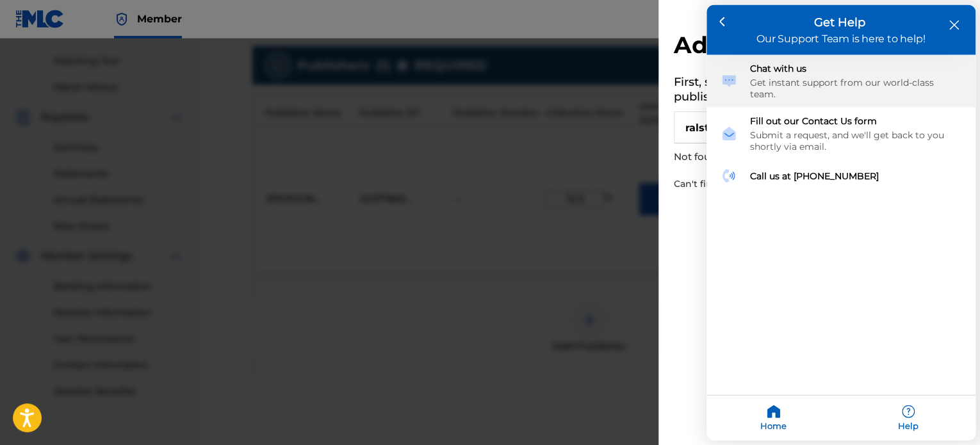 This screenshot has width=980, height=445. What do you see at coordinates (856, 89) in the screenshot?
I see `div: Get instant support from our world-class team.` at bounding box center [856, 89].